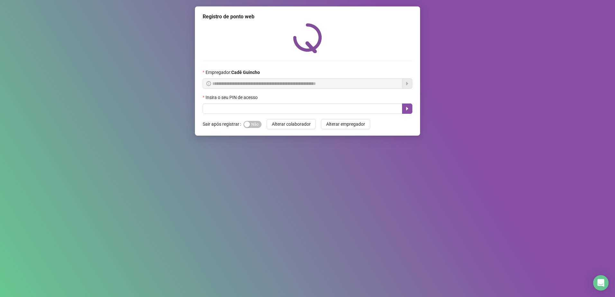  Describe the element at coordinates (291, 124) in the screenshot. I see `span: Alterar colaborador` at that location.